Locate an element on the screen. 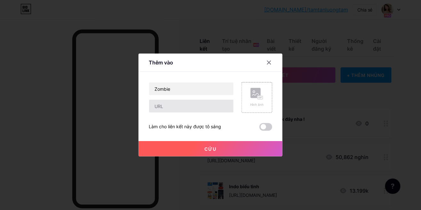 The width and height of the screenshot is (421, 210). input: Tiêu đề is located at coordinates (191, 89).